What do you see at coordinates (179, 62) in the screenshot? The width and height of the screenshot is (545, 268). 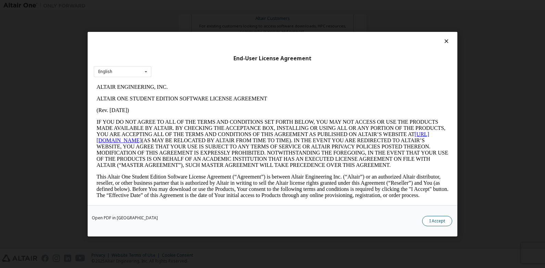 I see `p: IF YOU DO NOT AGREE TO ALL OF THE TERMS AND CONDITIONS SET FORTH BELOW, YOU MAY NOT ACCESS OR USE...` at bounding box center [179, 62].